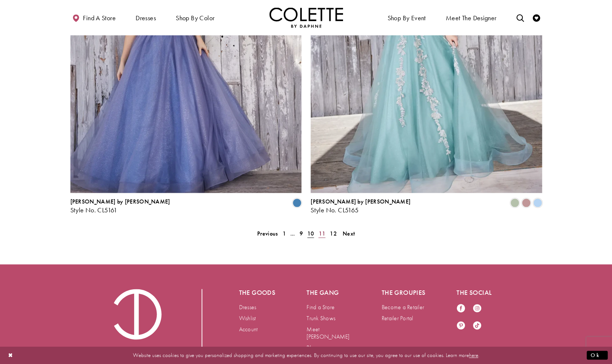 This screenshot has width=612, height=364. What do you see at coordinates (461, 326) in the screenshot?
I see `a: Visit our Pinterest - Opens in new tab` at bounding box center [461, 326].